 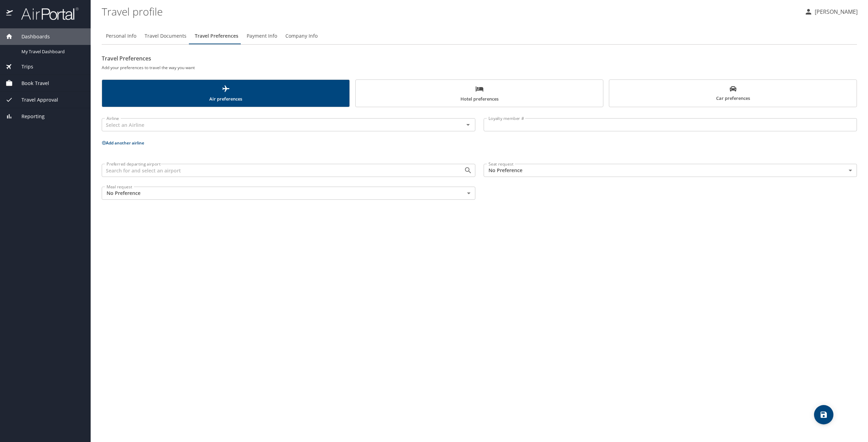 I want to click on span: Book Travel, so click(x=31, y=83).